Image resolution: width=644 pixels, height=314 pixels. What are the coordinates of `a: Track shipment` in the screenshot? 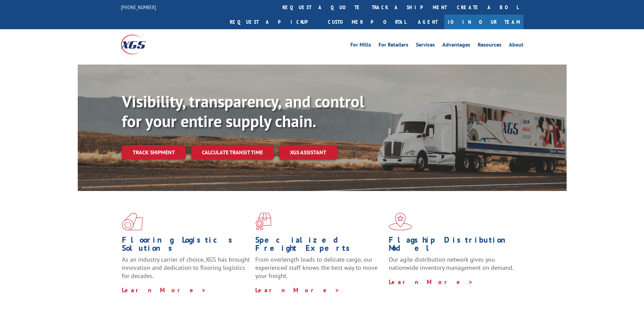 It's located at (154, 152).